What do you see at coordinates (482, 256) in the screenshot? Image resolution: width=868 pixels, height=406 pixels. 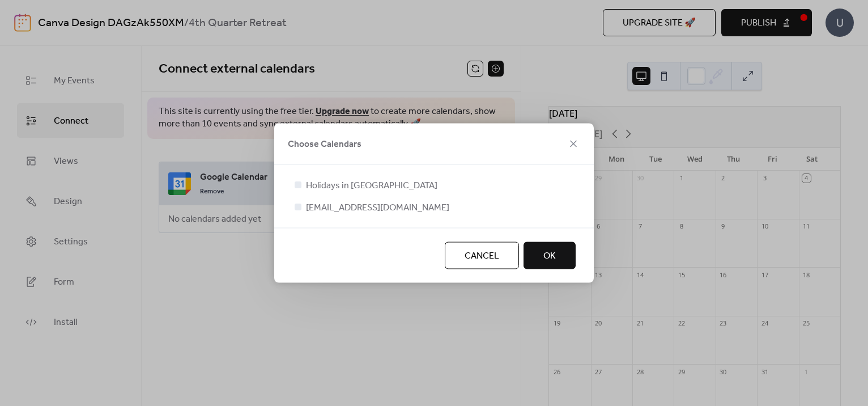 I see `span: Cancel` at bounding box center [482, 256].